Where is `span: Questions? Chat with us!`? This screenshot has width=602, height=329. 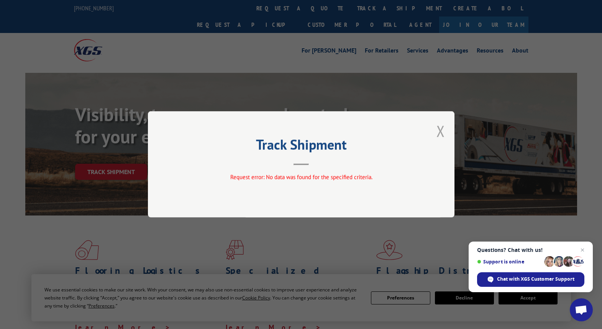
span: Questions? Chat with us! is located at coordinates (530, 250).